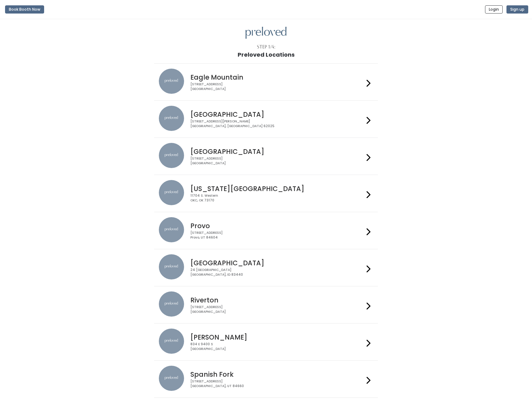 This screenshot has height=400, width=532. What do you see at coordinates (277, 300) in the screenshot?
I see `h4: Riverton` at bounding box center [277, 300].